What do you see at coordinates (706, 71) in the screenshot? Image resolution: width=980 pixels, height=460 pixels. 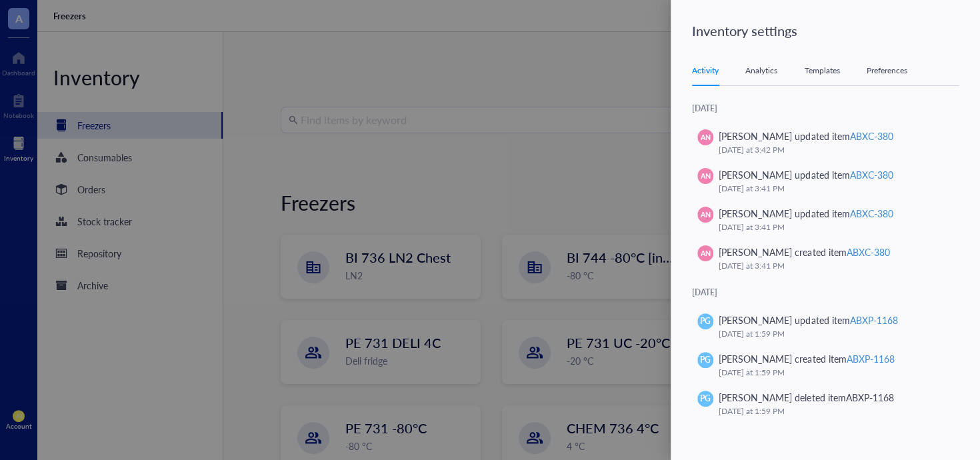 I see `div: Activity` at bounding box center [706, 71].